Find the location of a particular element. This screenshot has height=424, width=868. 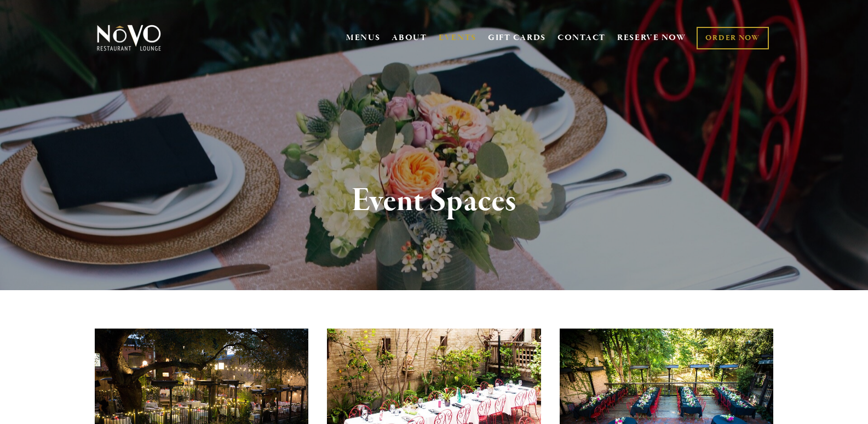

a: CONTACT is located at coordinates (581, 38).